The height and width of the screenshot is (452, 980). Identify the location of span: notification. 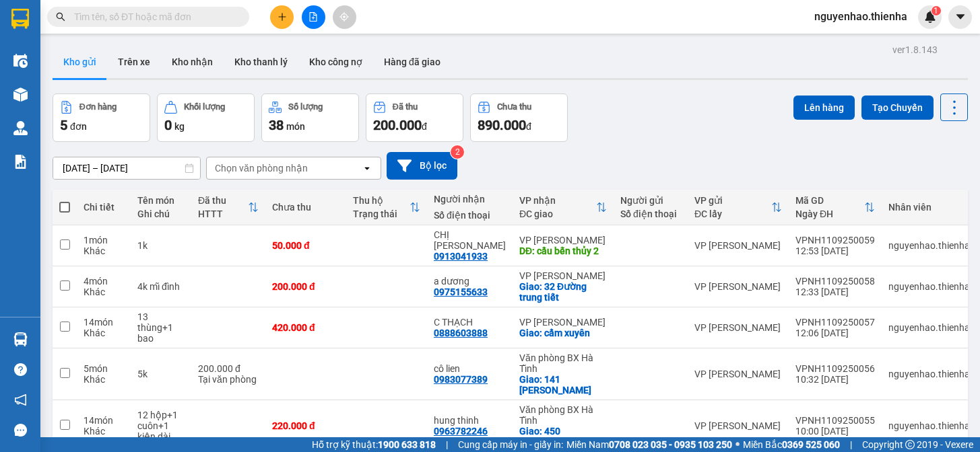
(20, 400).